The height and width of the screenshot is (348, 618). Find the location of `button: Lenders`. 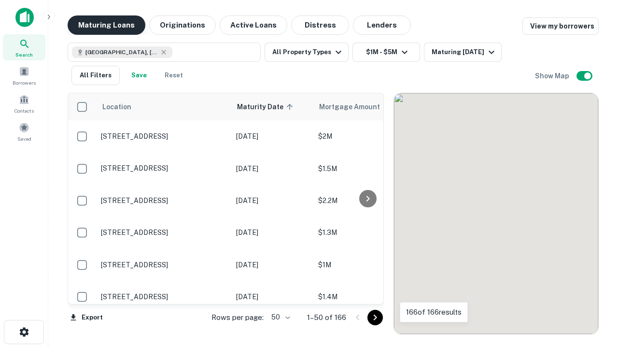

button: Lenders is located at coordinates (382, 25).